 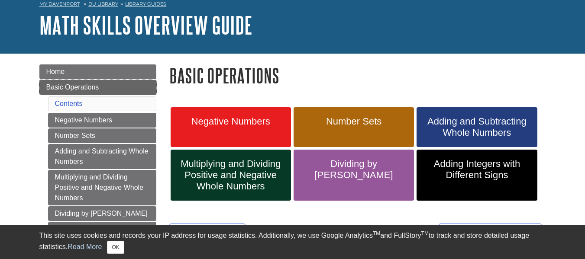 What do you see at coordinates (98, 72) in the screenshot?
I see `a: Home` at bounding box center [98, 72].